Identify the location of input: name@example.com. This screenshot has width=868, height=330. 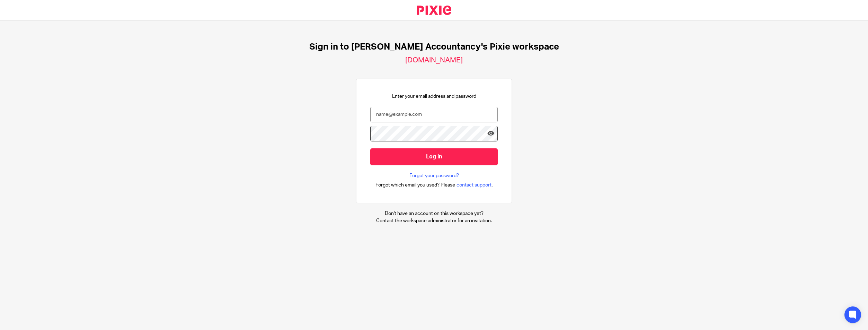
(434, 114).